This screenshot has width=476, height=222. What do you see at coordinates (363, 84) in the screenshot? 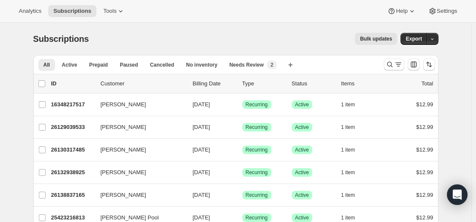
I see `div: Items` at bounding box center [363, 84].